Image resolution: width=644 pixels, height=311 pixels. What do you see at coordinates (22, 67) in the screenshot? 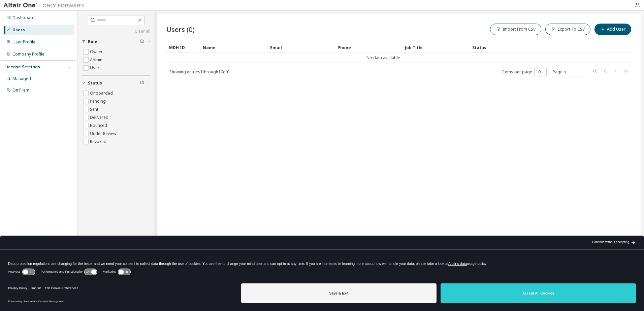
I see `div: License Settings` at bounding box center [22, 67].